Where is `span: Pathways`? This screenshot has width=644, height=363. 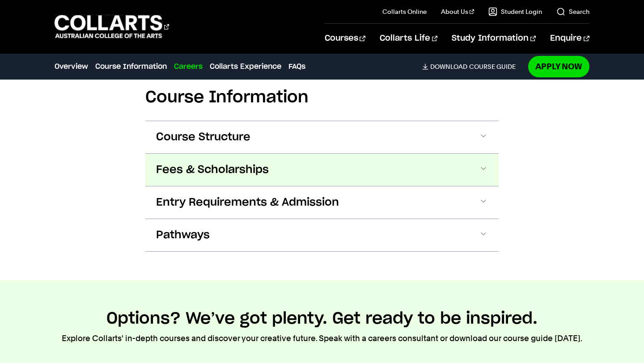
span: Pathways is located at coordinates (183, 235).